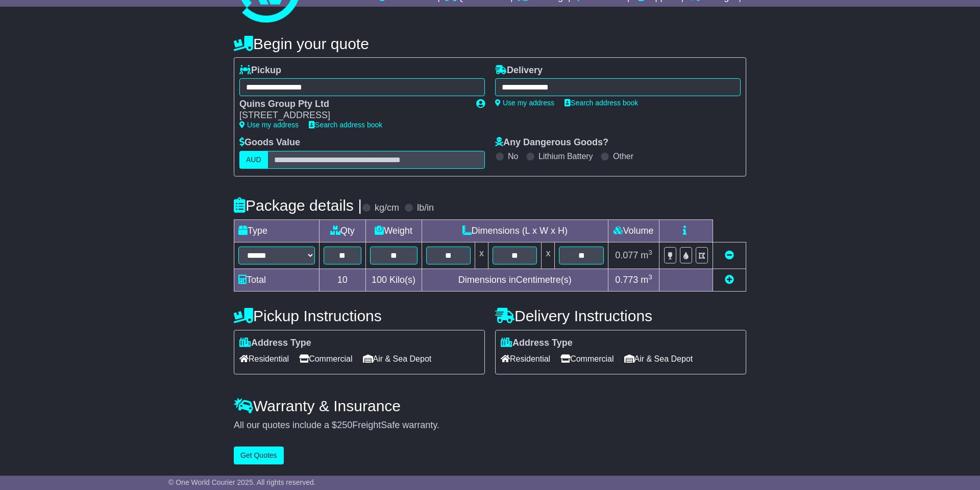 The width and height of the screenshot is (980, 490). I want to click on td: Volume, so click(634, 230).